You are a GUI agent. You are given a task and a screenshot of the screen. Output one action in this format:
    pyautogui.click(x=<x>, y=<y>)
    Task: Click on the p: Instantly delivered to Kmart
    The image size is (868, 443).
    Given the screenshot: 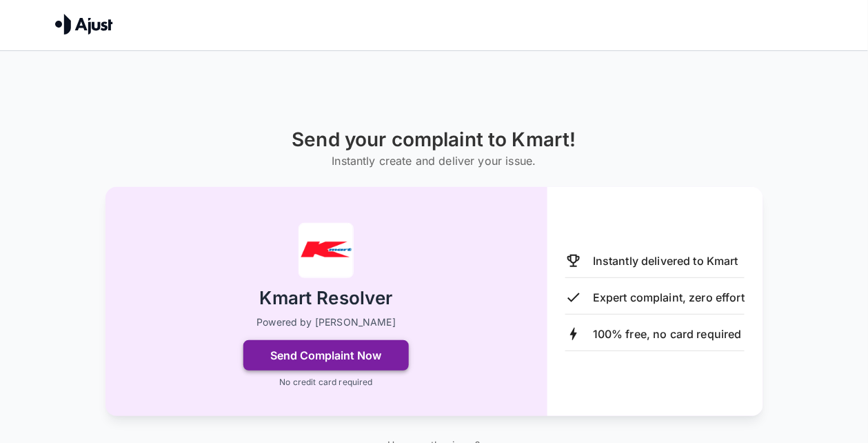 What is the action you would take?
    pyautogui.click(x=666, y=261)
    